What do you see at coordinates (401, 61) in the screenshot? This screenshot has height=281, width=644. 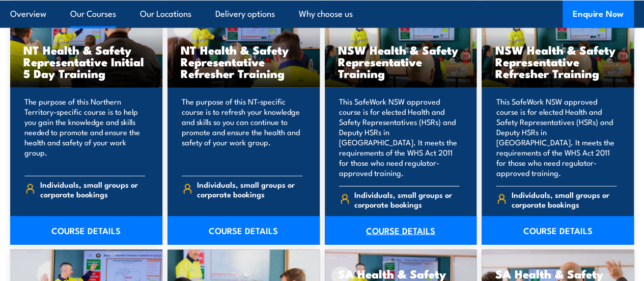 I see `h3: NSW Health & Safety Representative Training` at bounding box center [401, 61].